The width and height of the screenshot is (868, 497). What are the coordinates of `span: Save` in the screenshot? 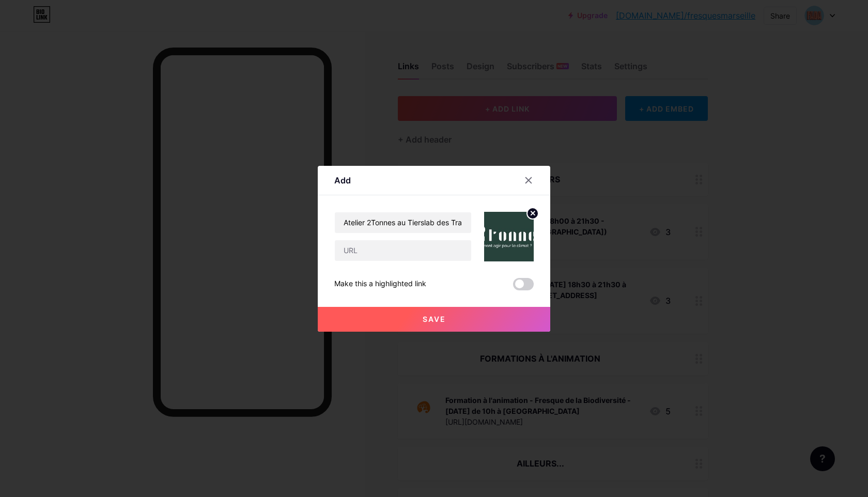 It's located at (434, 318).